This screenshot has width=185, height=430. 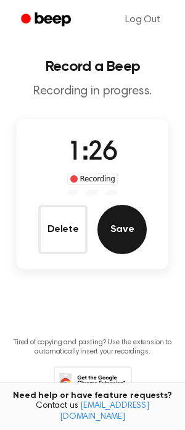 I want to click on a: Log Out, so click(x=142, y=20).